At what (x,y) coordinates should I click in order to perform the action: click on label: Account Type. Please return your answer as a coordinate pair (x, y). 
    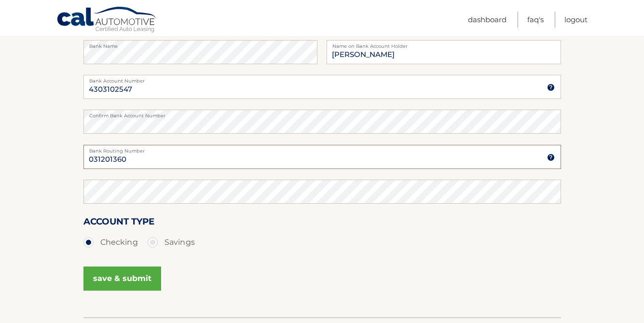
    Looking at the image, I should click on (119, 223).